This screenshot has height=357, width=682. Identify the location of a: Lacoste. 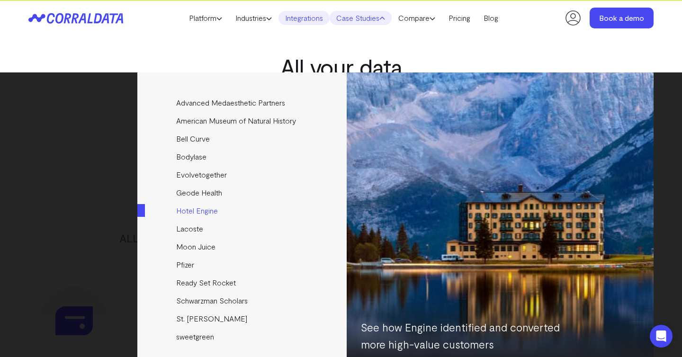
(243, 229).